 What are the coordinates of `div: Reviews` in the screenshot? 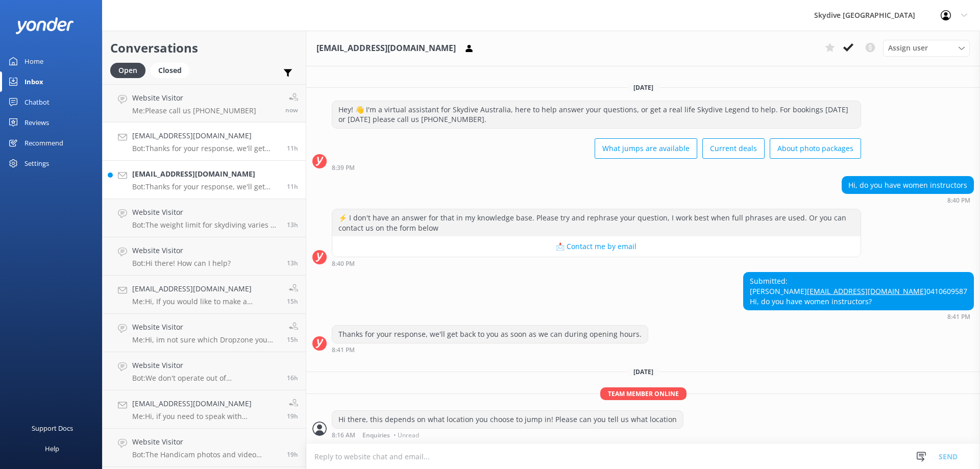 It's located at (37, 122).